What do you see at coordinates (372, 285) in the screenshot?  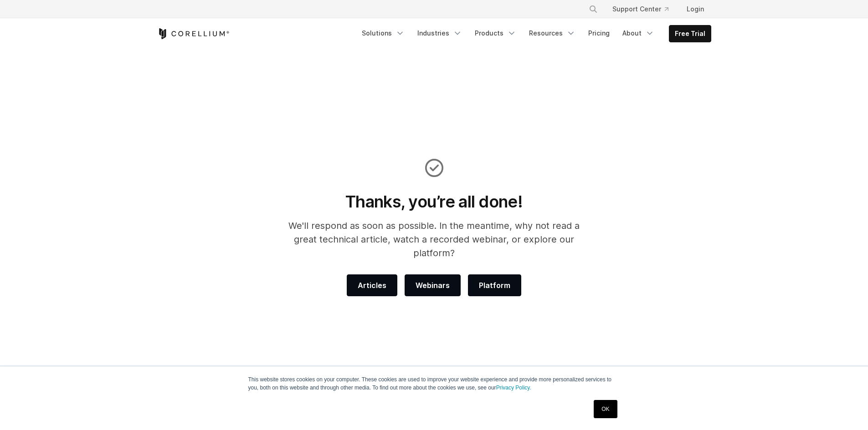 I see `span: Articles` at bounding box center [372, 285].